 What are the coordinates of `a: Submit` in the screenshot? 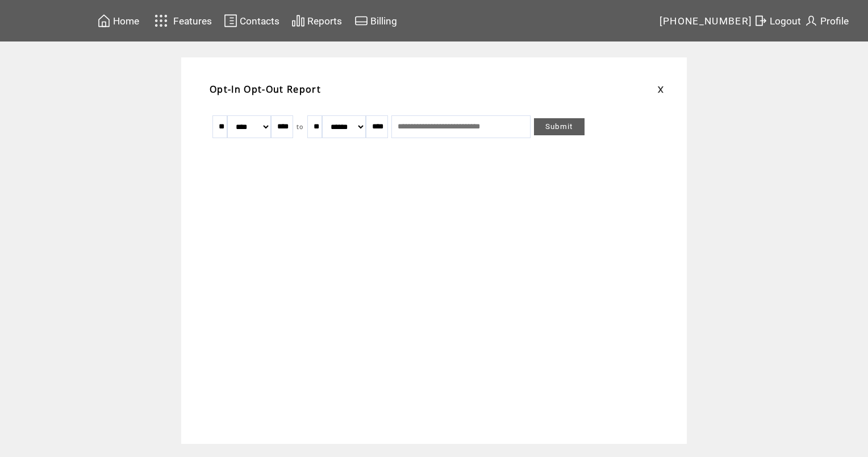 It's located at (559, 127).